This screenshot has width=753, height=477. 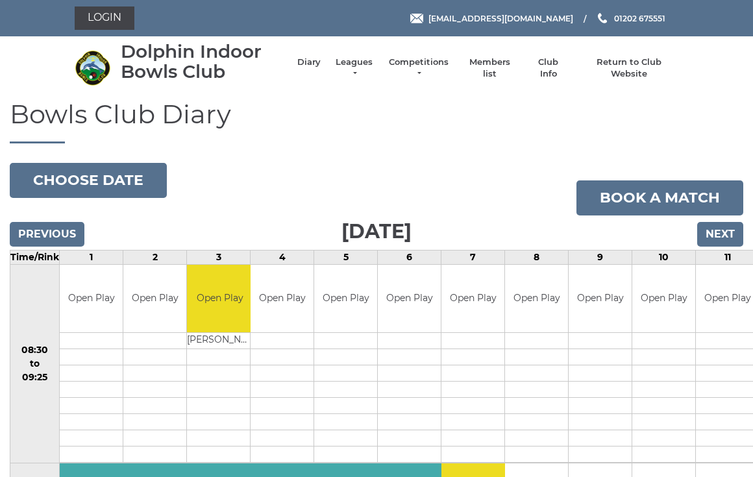 What do you see at coordinates (639, 18) in the screenshot?
I see `span: 01202 675551` at bounding box center [639, 18].